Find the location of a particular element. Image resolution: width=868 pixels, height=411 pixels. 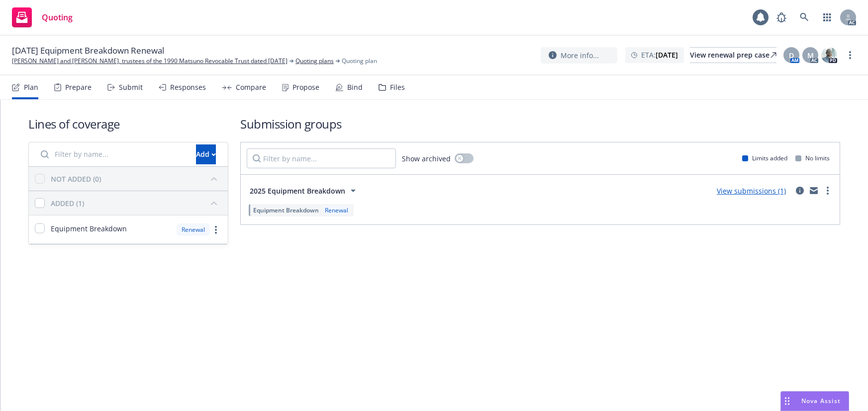

a: Quoting is located at coordinates (42, 18).